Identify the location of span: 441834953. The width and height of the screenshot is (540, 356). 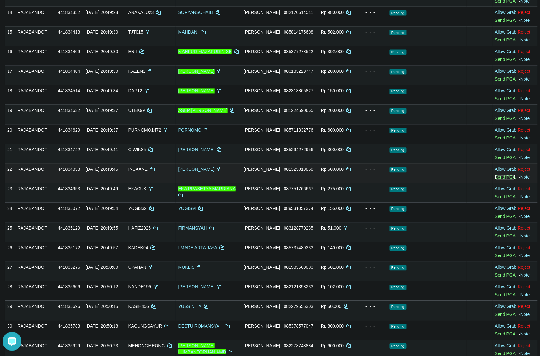
(69, 189).